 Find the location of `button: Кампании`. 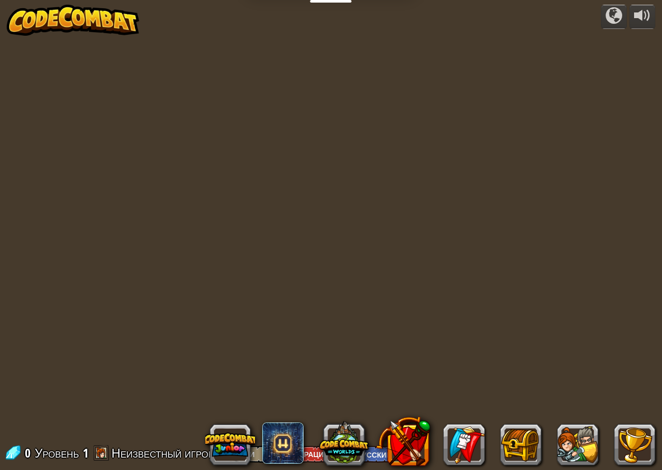

button: Кампании is located at coordinates (614, 17).